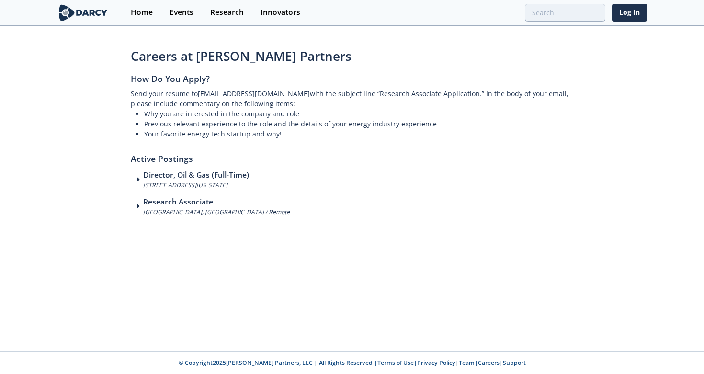  Describe the element at coordinates (514, 363) in the screenshot. I see `a: Support` at that location.